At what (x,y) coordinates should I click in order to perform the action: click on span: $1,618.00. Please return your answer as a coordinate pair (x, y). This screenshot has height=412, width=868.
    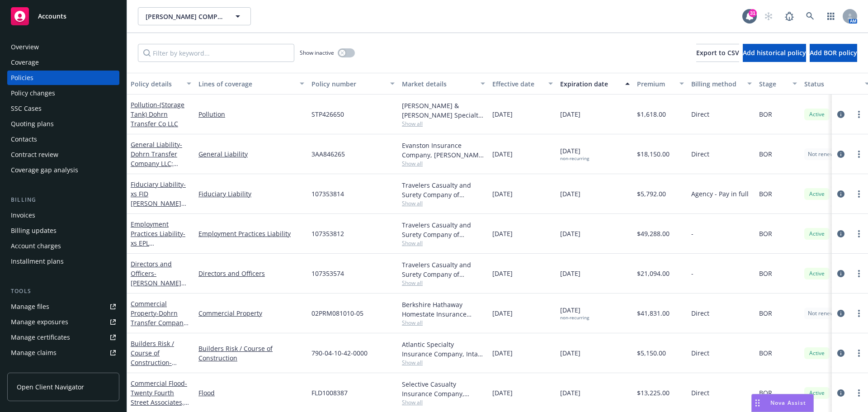
    Looking at the image, I should click on (652, 114).